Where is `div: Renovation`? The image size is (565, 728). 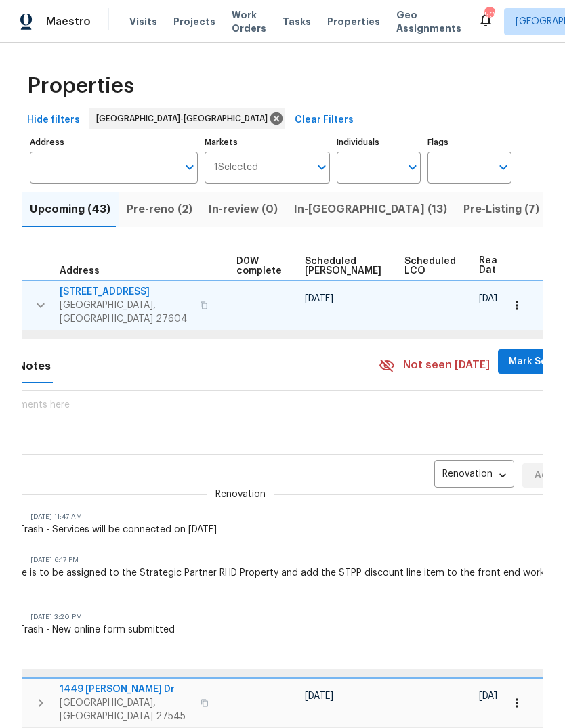
div: Renovation is located at coordinates (475, 475).